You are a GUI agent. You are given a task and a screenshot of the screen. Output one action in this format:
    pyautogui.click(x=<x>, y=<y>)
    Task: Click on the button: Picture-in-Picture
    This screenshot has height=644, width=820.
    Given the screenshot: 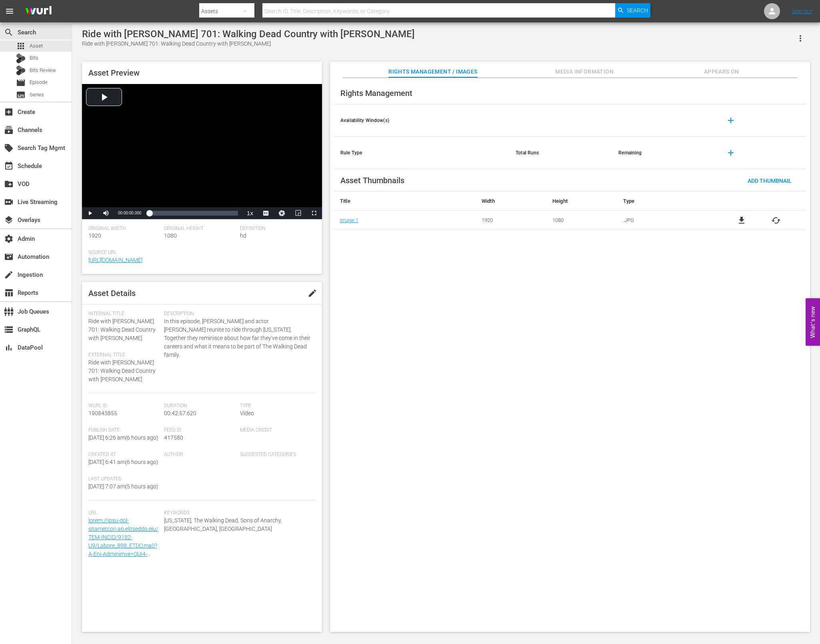 What is the action you would take?
    pyautogui.click(x=298, y=213)
    